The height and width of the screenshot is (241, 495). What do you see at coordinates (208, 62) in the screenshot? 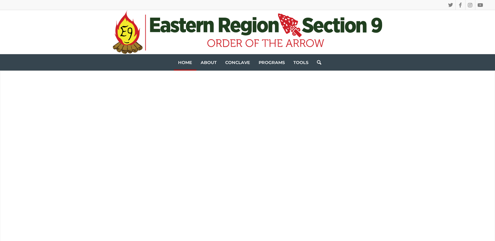
I see `span: About` at bounding box center [208, 62].